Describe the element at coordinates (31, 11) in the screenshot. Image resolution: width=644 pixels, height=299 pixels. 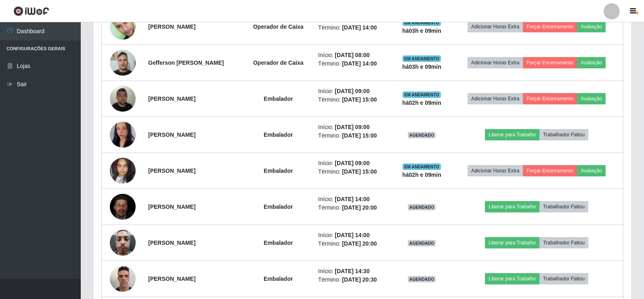
I see `img: CoreUI Logo` at that location.